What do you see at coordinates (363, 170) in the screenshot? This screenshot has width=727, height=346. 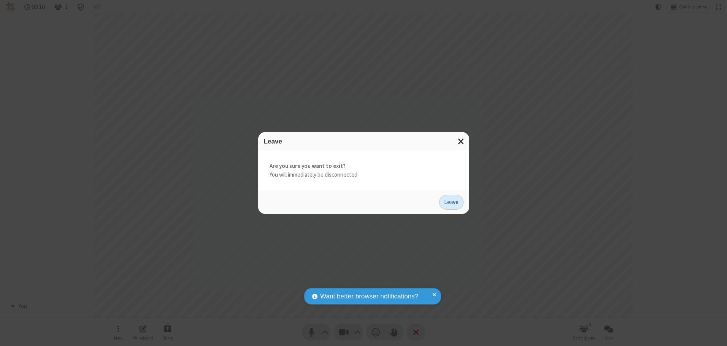 I see `div: You will immediately be disconnected.` at bounding box center [363, 170].